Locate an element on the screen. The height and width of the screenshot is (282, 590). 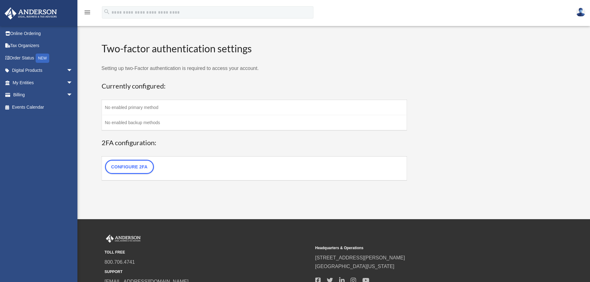
a: 800.706.4741 is located at coordinates (120, 262).